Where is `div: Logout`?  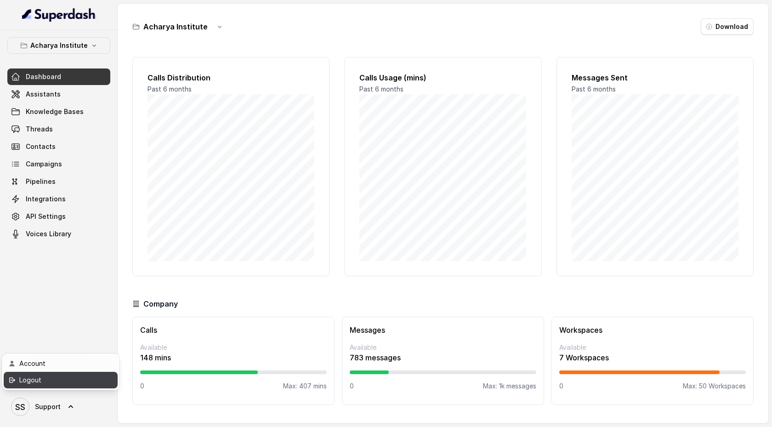
div: Logout is located at coordinates (58, 380).